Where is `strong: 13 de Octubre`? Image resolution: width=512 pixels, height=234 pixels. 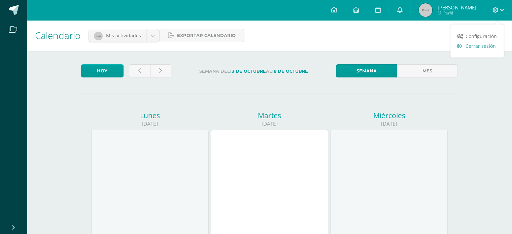
strong: 13 de Octubre is located at coordinates (248, 71).